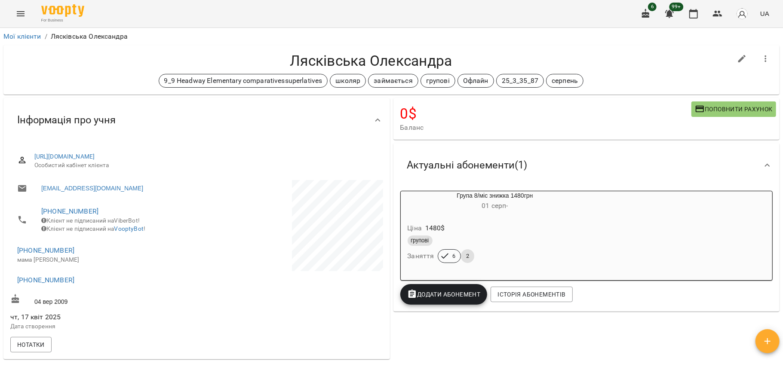  I want to click on button: Поповнити рахунок, so click(733, 109).